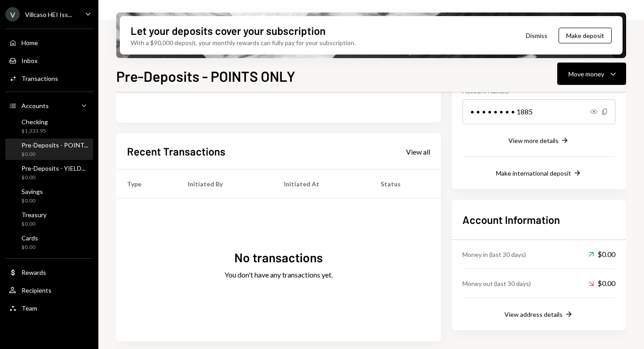 The height and width of the screenshot is (349, 644). I want to click on div: Rewards, so click(33, 273).